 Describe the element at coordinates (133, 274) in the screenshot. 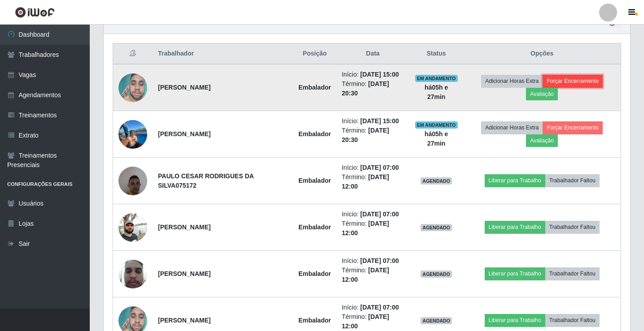

I see `img: 1708837216979.jpeg` at that location.